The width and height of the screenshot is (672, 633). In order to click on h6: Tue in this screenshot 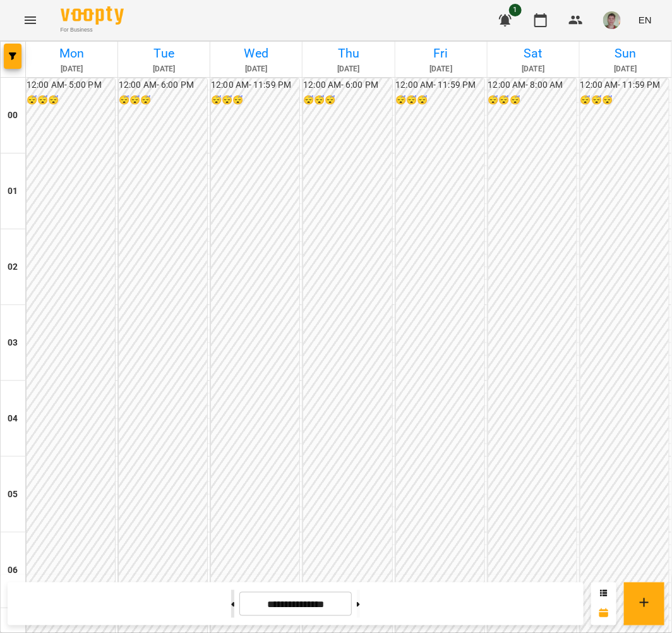, I will do `click(163, 53)`.